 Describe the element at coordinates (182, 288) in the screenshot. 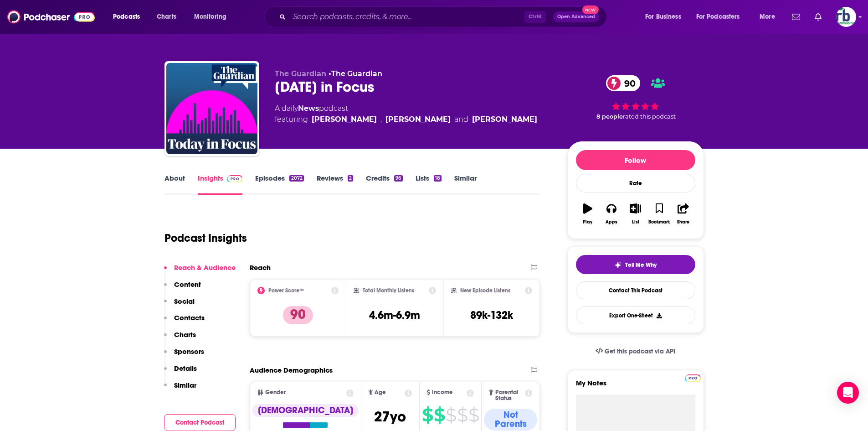

I see `button: Content` at that location.